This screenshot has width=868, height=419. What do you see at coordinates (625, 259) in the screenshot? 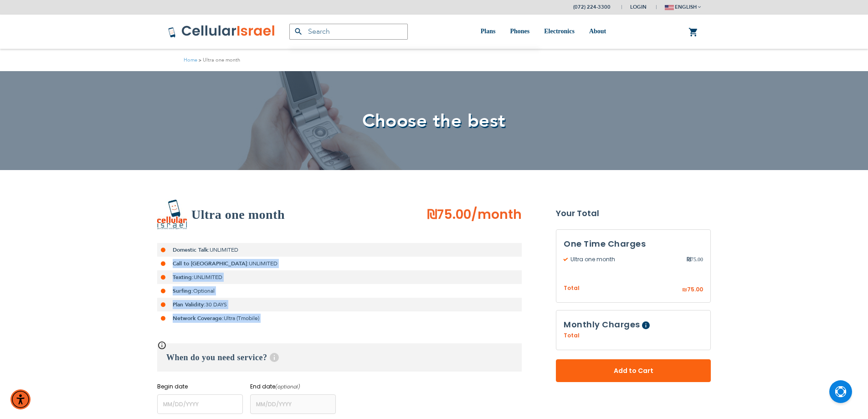
I see `span: Ultra one month` at bounding box center [625, 259].